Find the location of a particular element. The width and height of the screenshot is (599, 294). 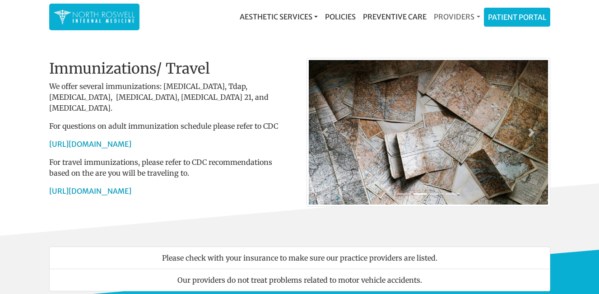

a: Aesthetic Services is located at coordinates (279, 17).